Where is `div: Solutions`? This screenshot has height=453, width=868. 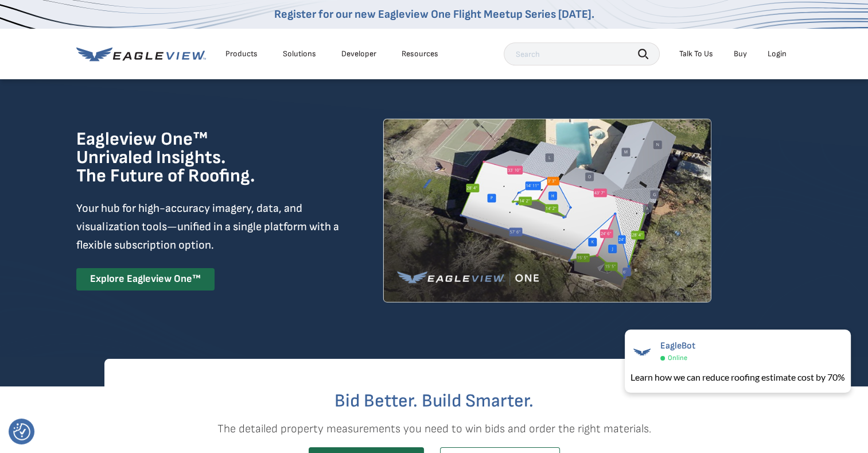
div: Solutions is located at coordinates (299, 54).